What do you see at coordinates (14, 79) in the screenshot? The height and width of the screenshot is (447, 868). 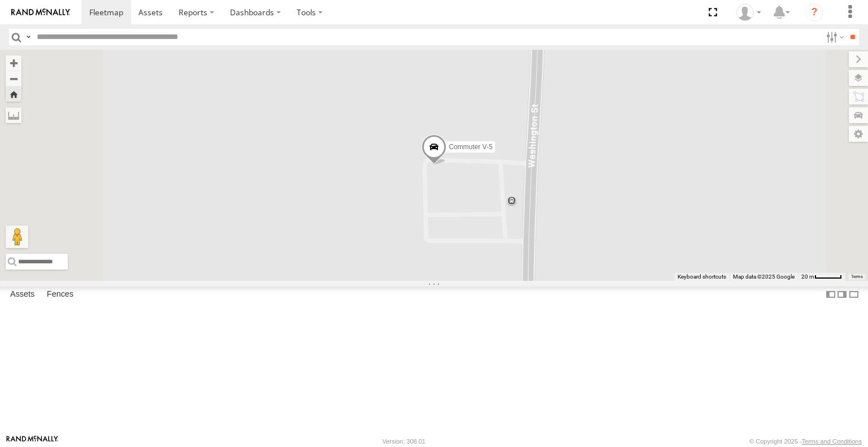 I see `button: Zoom out` at bounding box center [14, 79].